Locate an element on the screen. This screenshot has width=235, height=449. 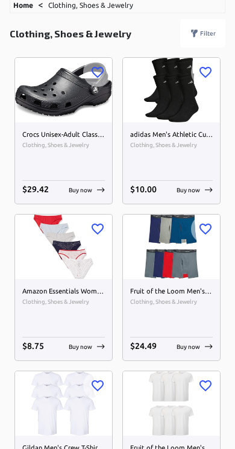
h6: Fruit of the Loom Men's Microfiber Boxer Briefs (Size XXL) is located at coordinates (171, 292).